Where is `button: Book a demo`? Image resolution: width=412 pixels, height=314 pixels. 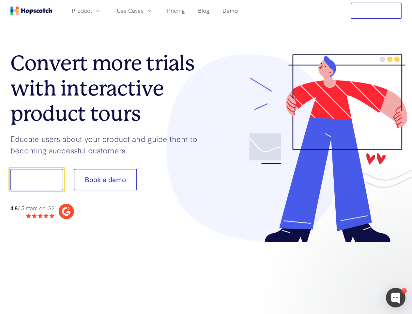 button: Book a demo is located at coordinates (105, 179).